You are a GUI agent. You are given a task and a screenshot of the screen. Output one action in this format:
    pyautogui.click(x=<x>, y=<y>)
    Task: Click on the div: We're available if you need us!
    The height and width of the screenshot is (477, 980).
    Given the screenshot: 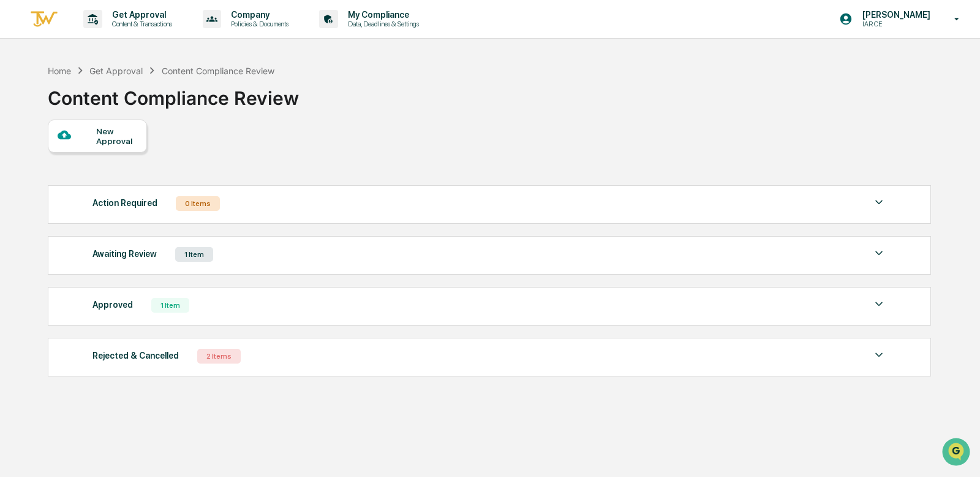 What is the action you would take?
    pyautogui.click(x=98, y=111)
    